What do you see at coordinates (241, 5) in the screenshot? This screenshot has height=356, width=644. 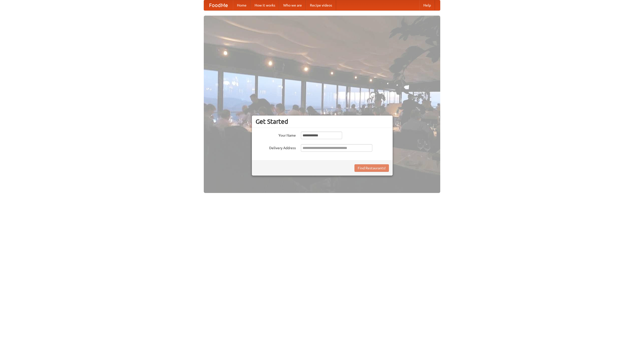 I see `a: Home` at bounding box center [241, 5].